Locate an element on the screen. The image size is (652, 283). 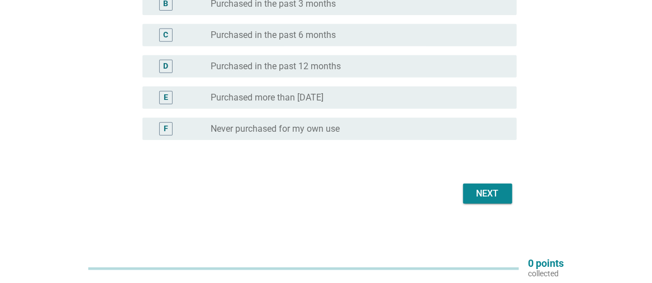
label: Purchased in the past 6 months is located at coordinates (273, 35).